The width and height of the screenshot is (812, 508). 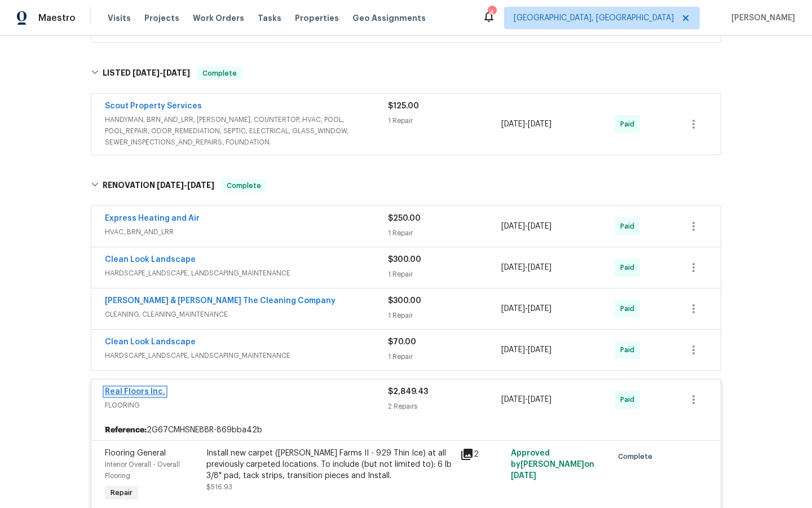 I want to click on h6: LISTED, so click(x=146, y=73).